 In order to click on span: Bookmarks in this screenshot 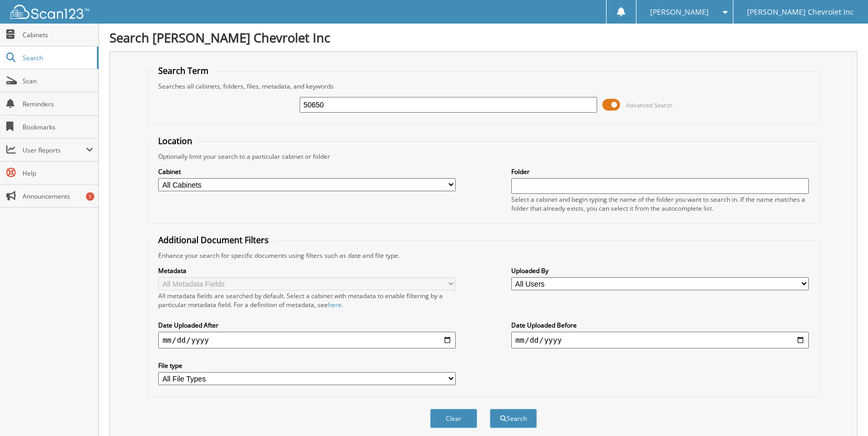, I will do `click(58, 127)`.